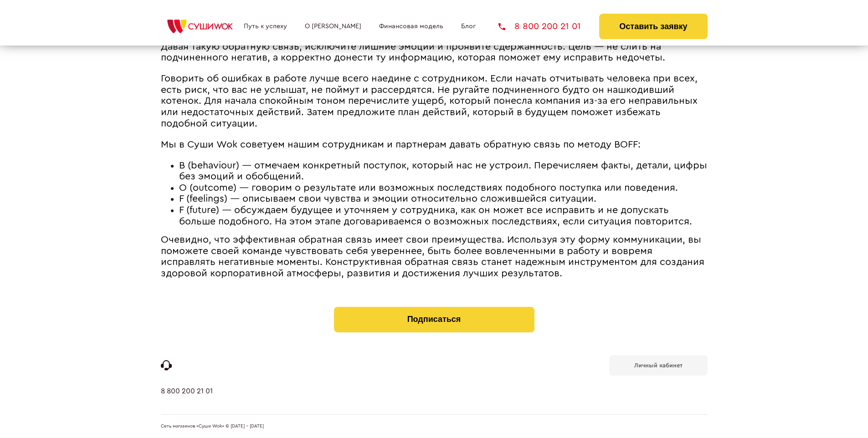 This screenshot has width=868, height=438. I want to click on button: Оставить заявку, so click(652, 26).